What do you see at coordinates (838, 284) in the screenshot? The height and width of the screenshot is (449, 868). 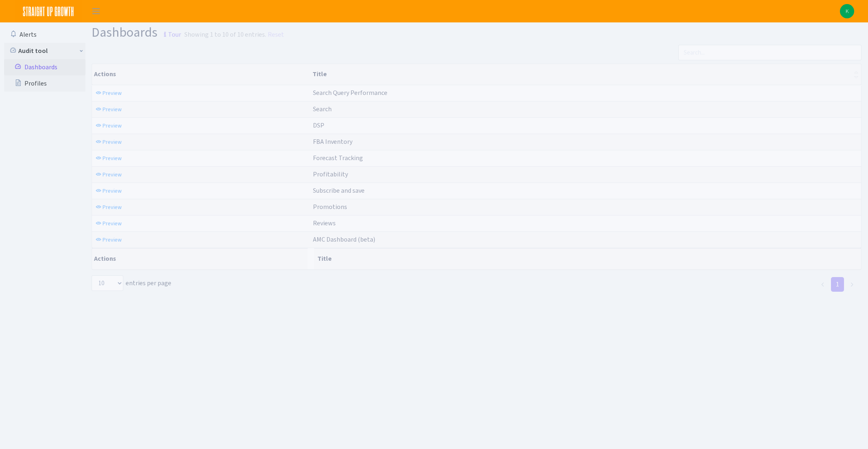 I see `a: 1` at bounding box center [838, 284].